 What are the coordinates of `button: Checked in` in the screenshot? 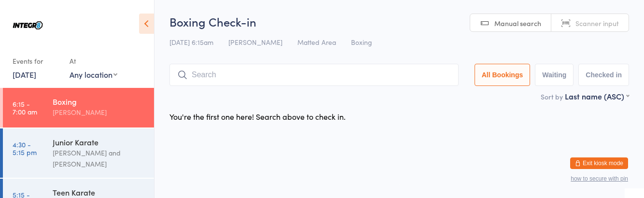 It's located at (603, 75).